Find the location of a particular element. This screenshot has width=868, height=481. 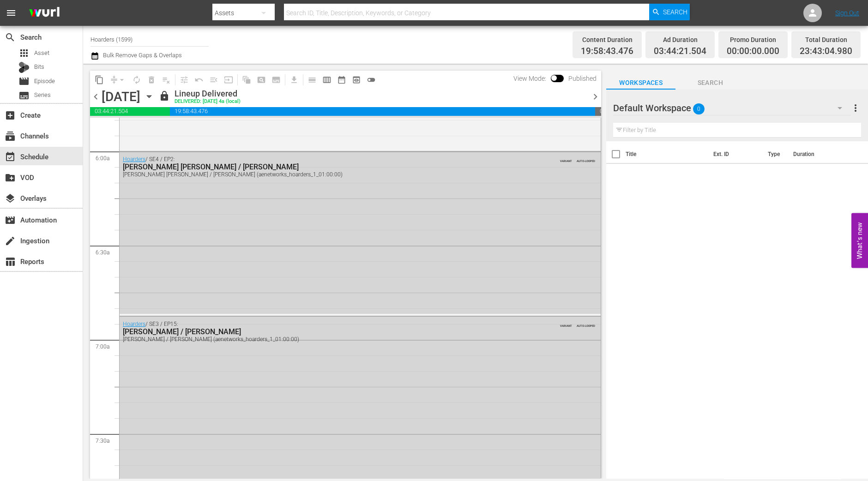

span: 00:00:00.000 is located at coordinates (753, 51).